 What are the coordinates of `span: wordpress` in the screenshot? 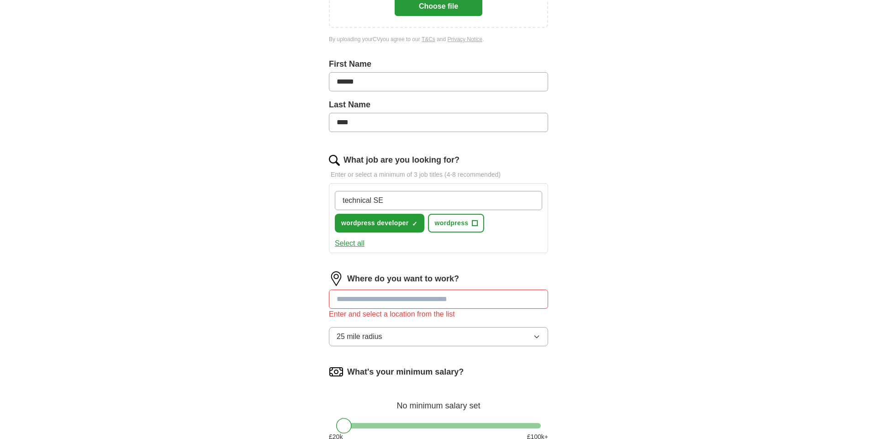 It's located at (451, 223).